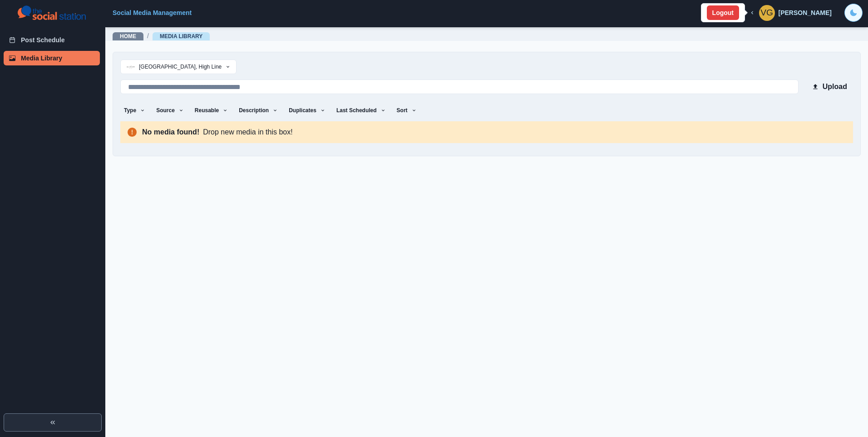  I want to click on button: Source, so click(170, 111).